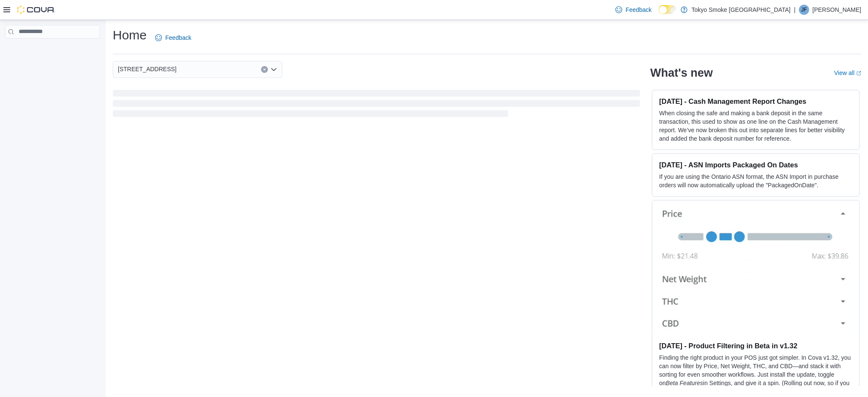  I want to click on button: Open list of options, so click(273, 70).